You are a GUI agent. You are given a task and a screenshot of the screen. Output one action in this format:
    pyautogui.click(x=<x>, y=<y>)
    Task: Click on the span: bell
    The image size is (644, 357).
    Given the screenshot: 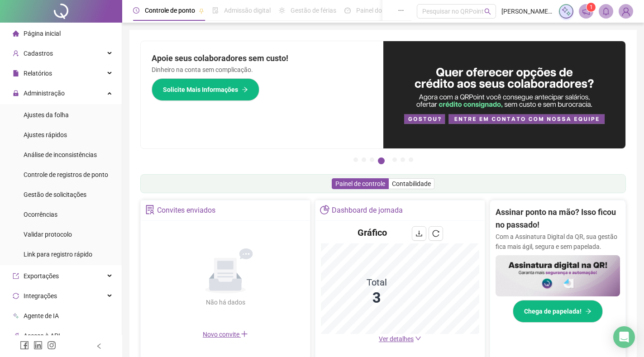 What is the action you would take?
    pyautogui.click(x=606, y=11)
    